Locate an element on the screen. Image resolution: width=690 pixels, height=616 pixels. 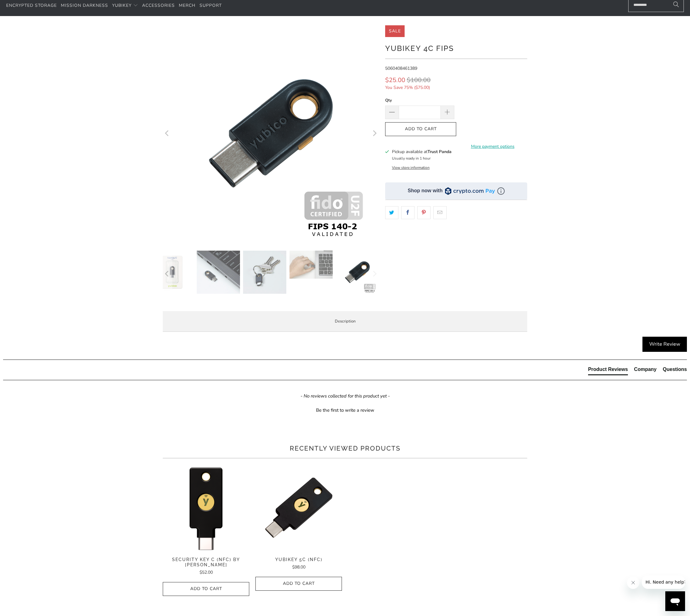
b: Trust Panda is located at coordinates (440, 152).